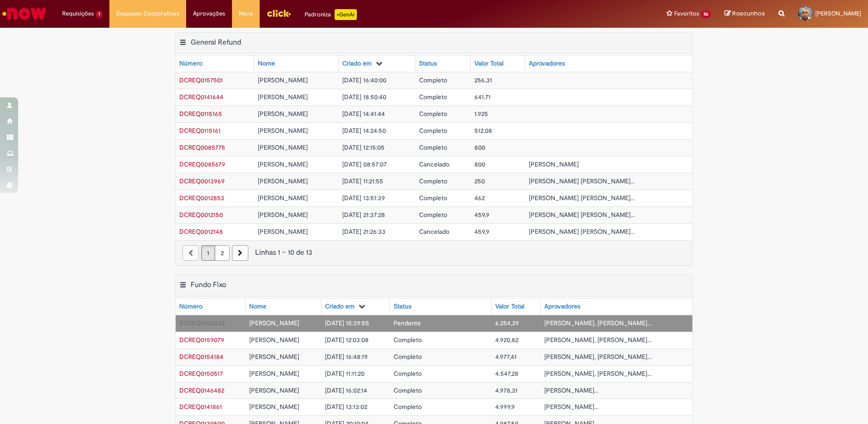 The width and height of the screenshot is (868, 424). What do you see at coordinates (483, 97) in the screenshot?
I see `span: 641,71` at bounding box center [483, 97].